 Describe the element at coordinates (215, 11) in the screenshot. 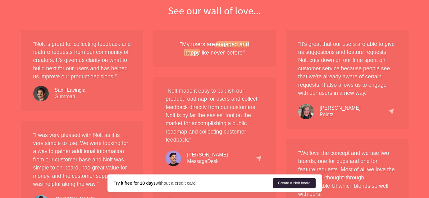

I see `h2: See our wall of love...` at that location.